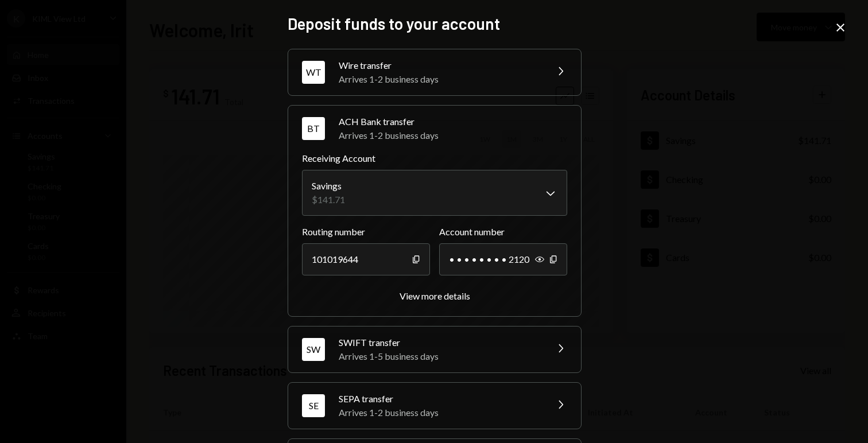 The image size is (868, 443). What do you see at coordinates (439, 356) in the screenshot?
I see `div: Arrives 1-5 business days` at bounding box center [439, 356].